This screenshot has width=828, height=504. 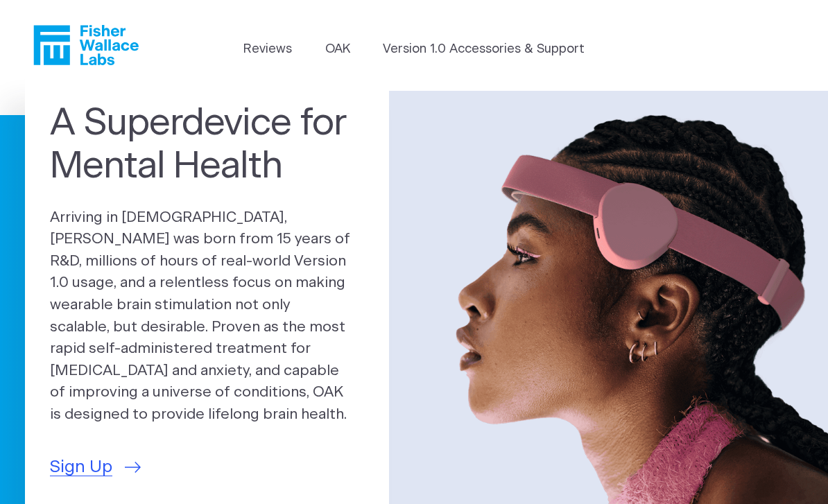 I want to click on a: Version 1.0 Accessories & Support, so click(x=483, y=49).